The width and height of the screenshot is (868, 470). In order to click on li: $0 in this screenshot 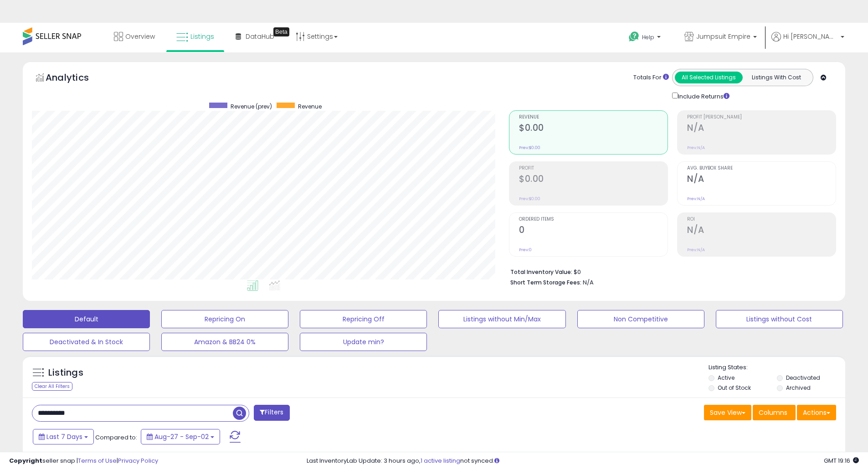, I will do `click(669, 271)`.